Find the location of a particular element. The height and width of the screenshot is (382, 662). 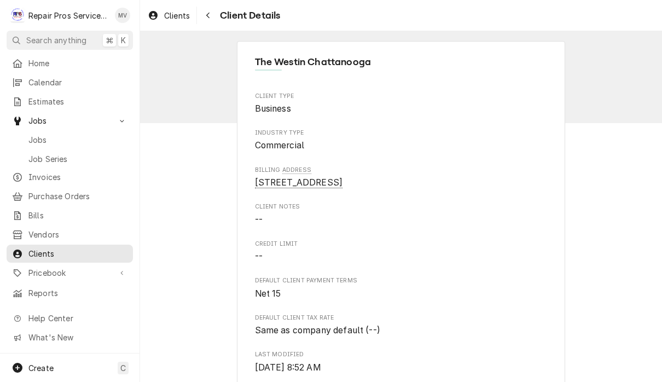

div: MV is located at coordinates (123, 15).